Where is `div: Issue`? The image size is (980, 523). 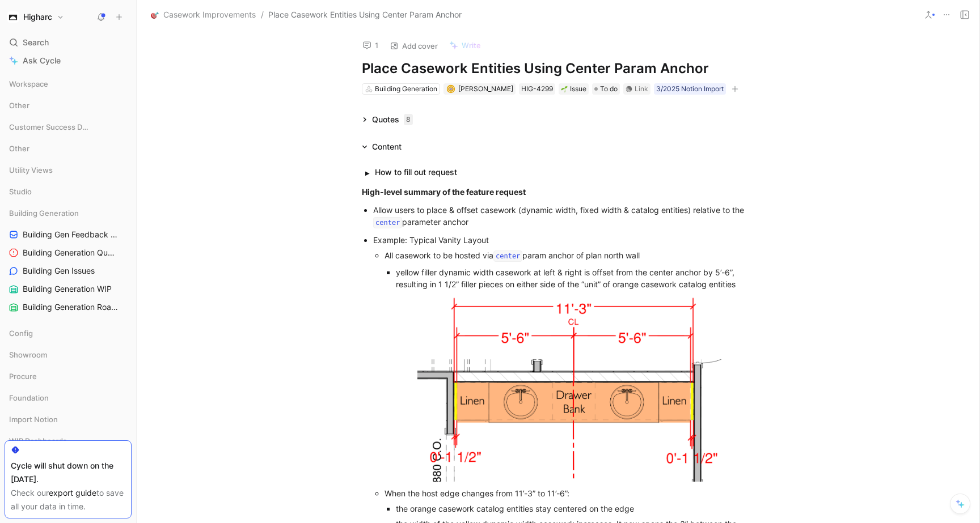
div: Issue is located at coordinates (574, 89).